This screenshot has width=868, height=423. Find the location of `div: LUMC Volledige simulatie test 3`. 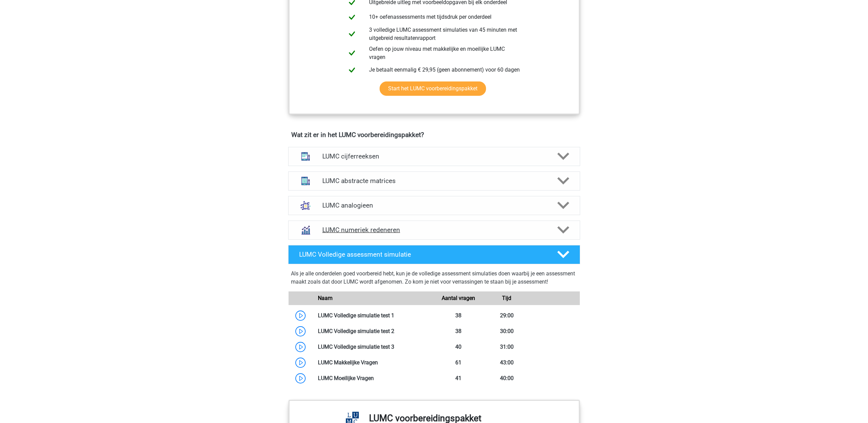

div: LUMC Volledige simulatie test 3 is located at coordinates (373, 347).